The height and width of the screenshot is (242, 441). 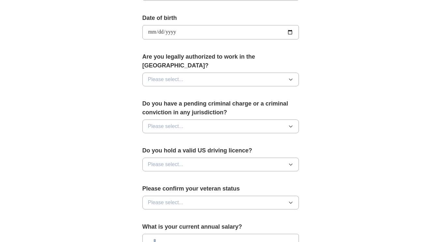 What do you see at coordinates (221, 189) in the screenshot?
I see `label: Please confirm your veteran status` at bounding box center [221, 189].